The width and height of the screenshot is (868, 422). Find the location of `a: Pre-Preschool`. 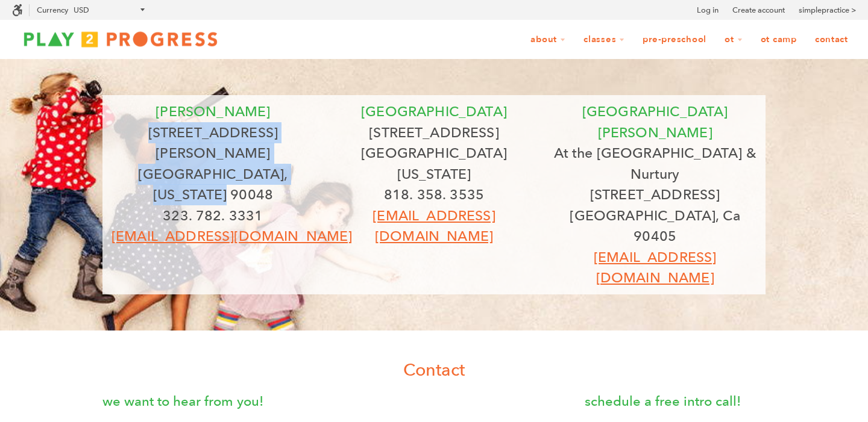

a: Pre-Preschool is located at coordinates (674, 40).